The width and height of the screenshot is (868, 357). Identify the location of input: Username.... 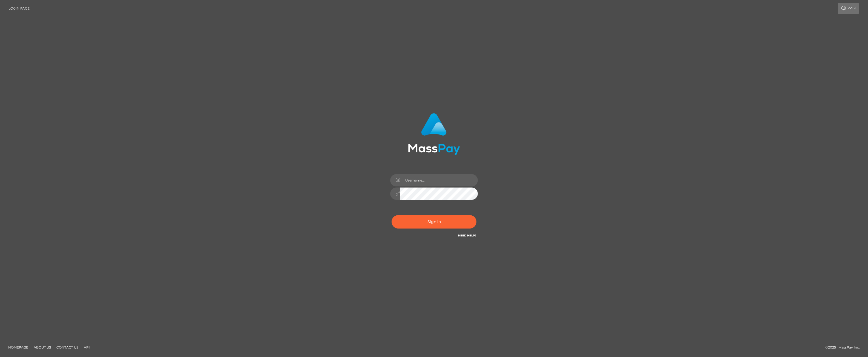
(439, 180).